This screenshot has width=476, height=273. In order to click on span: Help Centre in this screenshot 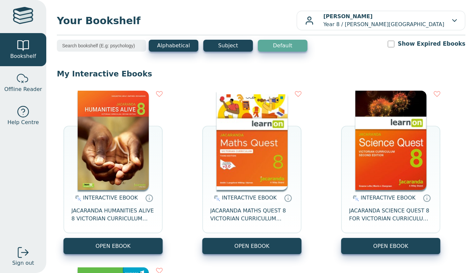, I will do `click(23, 122)`.